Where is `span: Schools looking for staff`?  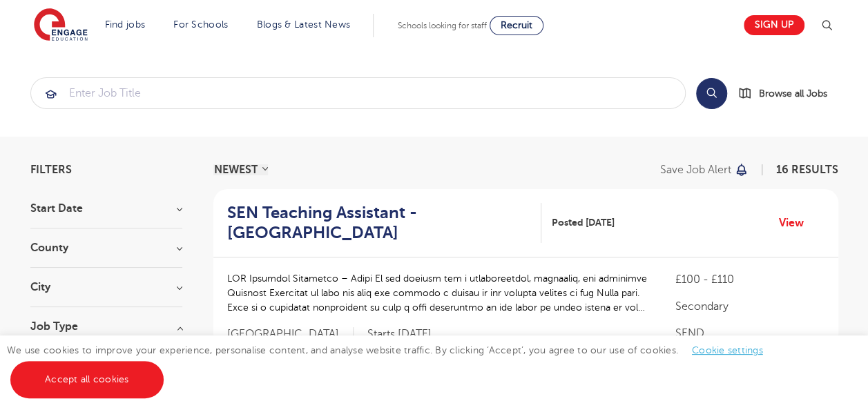
span: Schools looking for staff is located at coordinates (442, 25).